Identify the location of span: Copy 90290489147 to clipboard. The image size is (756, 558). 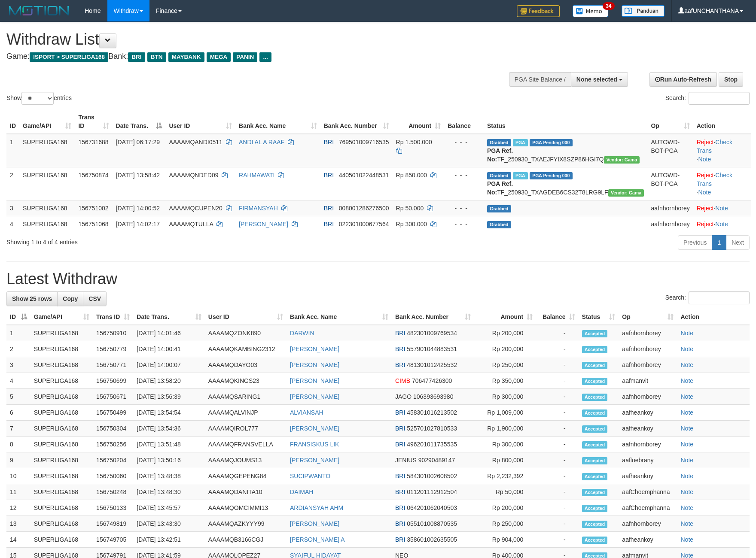
(437, 460).